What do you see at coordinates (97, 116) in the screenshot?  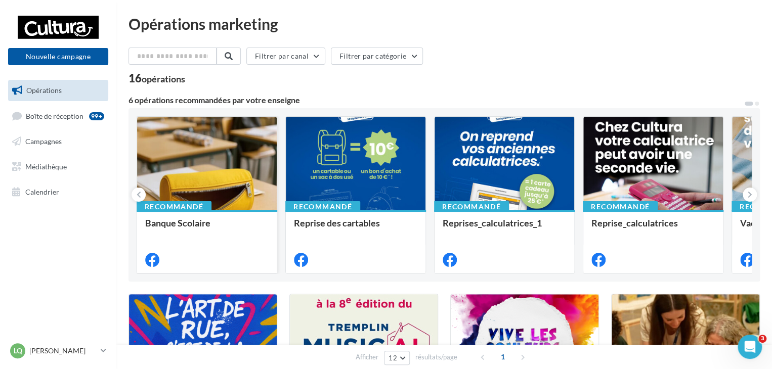 I see `div: 99+` at bounding box center [97, 116].